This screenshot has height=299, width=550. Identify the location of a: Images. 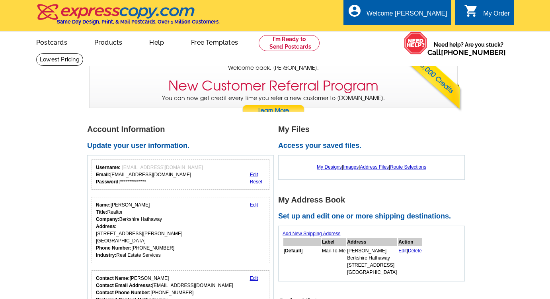
(351, 167).